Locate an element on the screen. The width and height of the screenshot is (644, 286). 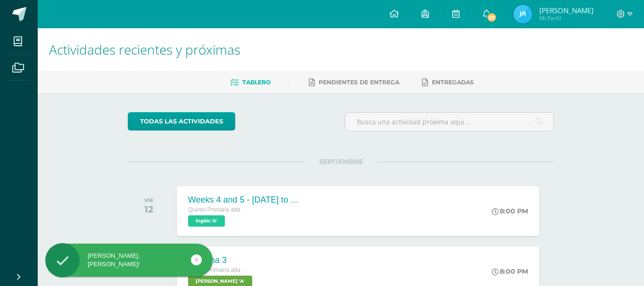
span: Pendientes de entrega is located at coordinates (358, 82).